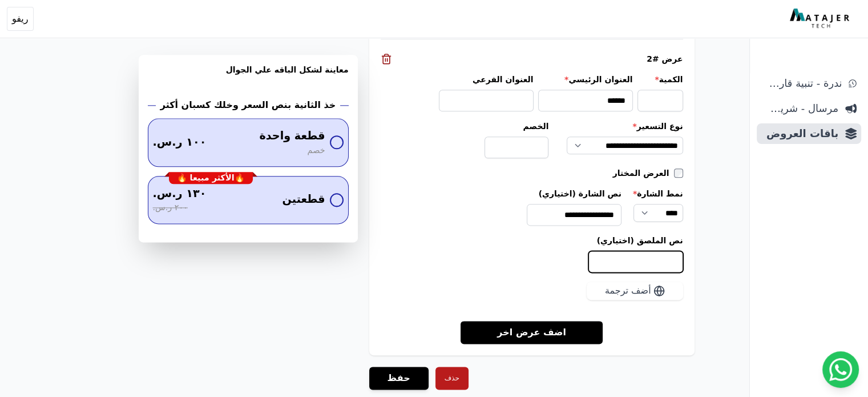 The width and height of the screenshot is (868, 397). Describe the element at coordinates (660, 79) in the screenshot. I see `label: الكمية` at that location.